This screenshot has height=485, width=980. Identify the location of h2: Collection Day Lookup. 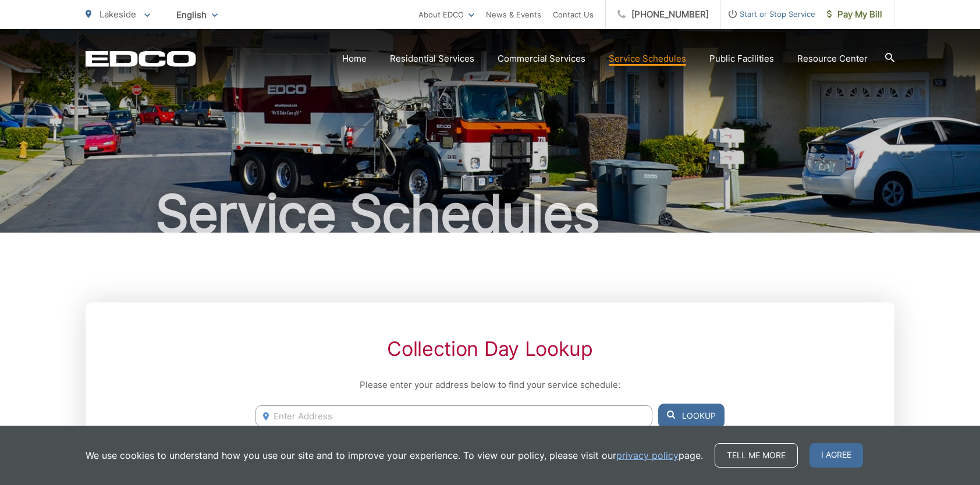
(490, 349).